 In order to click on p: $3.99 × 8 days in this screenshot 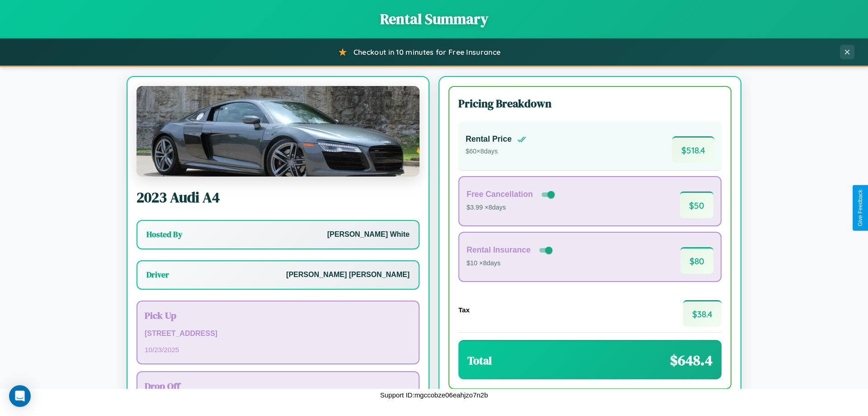, I will do `click(511, 208)`.